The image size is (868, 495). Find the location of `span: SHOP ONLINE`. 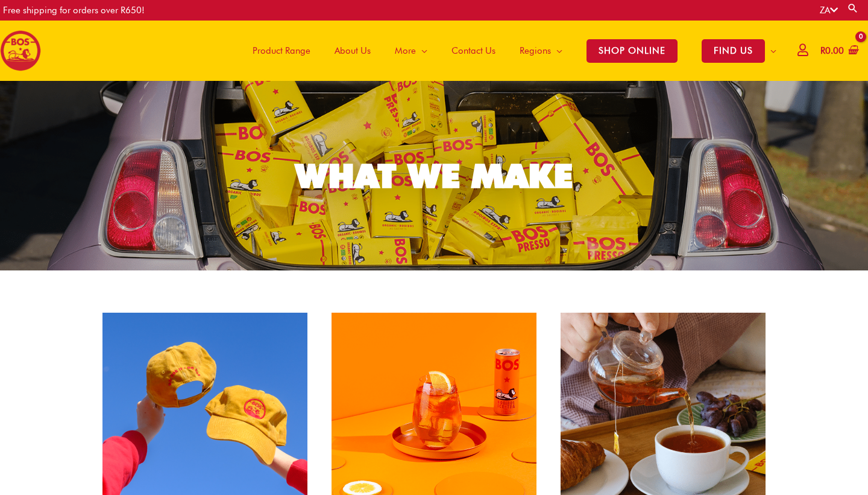

span: SHOP ONLINE is located at coordinates (632, 51).